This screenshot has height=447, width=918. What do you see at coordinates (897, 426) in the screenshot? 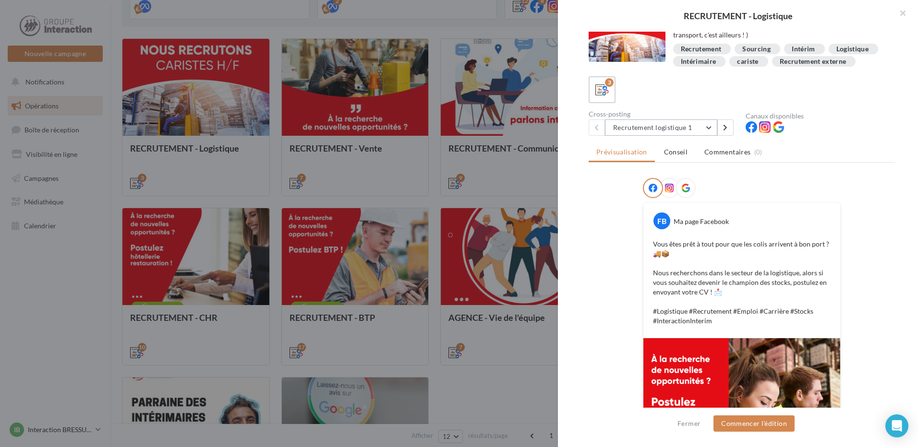
I see `div: Open Intercom Messenger` at bounding box center [897, 426].